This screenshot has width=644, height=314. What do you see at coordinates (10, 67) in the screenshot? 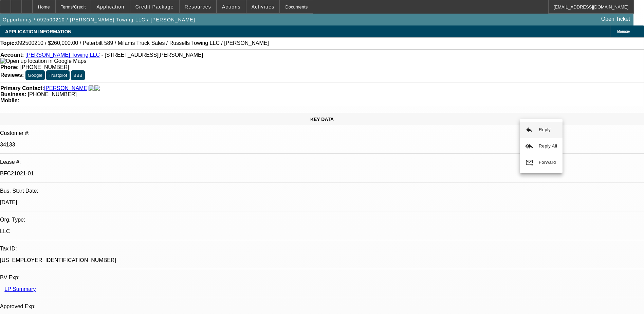
I see `strong: Phone:` at bounding box center [10, 67].